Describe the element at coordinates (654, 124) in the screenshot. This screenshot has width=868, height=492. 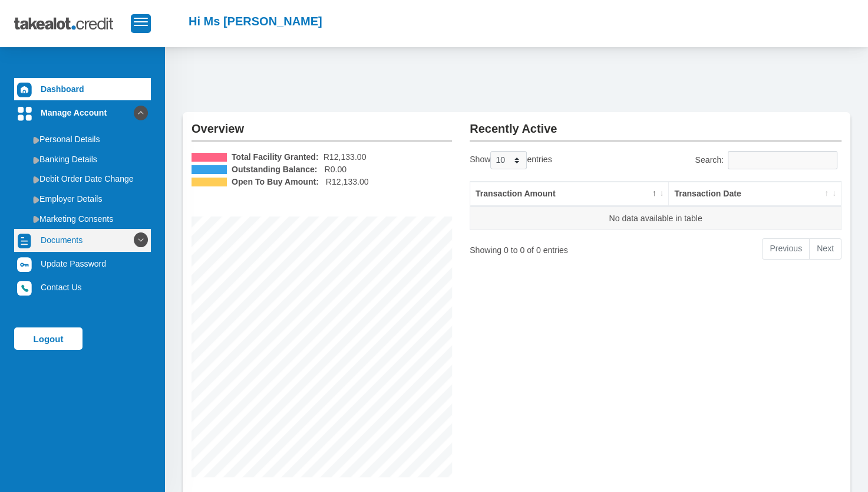
I see `h2: Recently Active` at that location.